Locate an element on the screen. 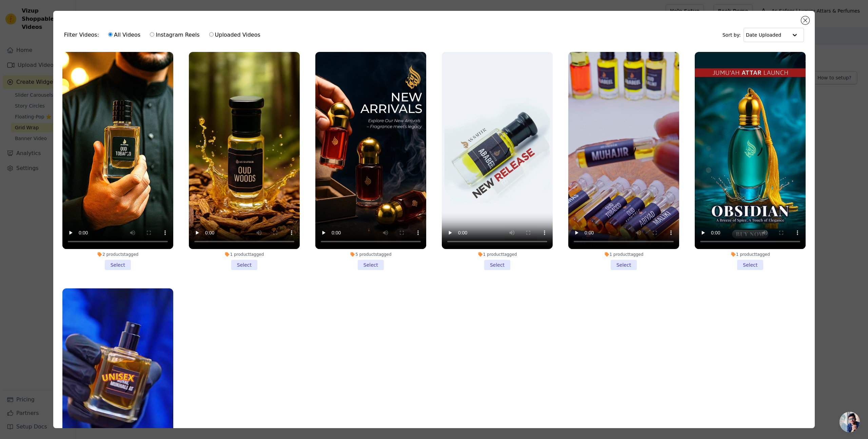 This screenshot has width=868, height=439. button: Close modal is located at coordinates (805, 20).